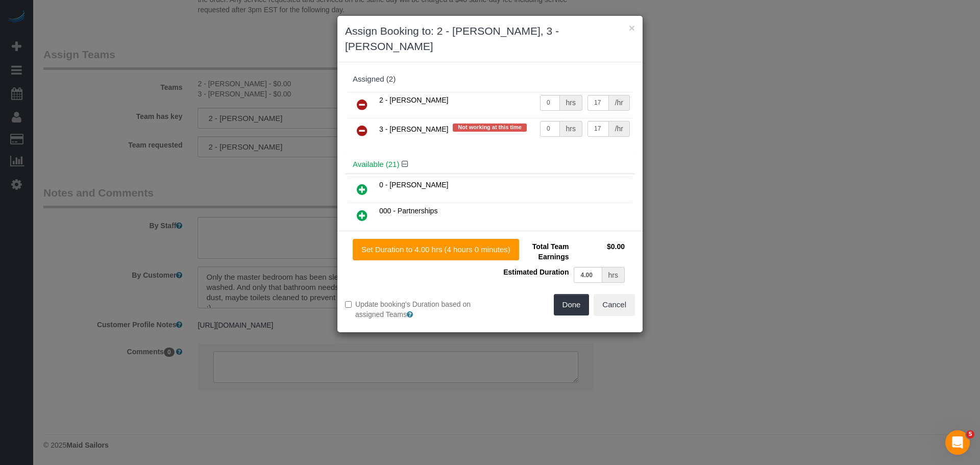 This screenshot has height=465, width=980. I want to click on input: Update booking's Duration based on assigned Teams, so click(348, 305).